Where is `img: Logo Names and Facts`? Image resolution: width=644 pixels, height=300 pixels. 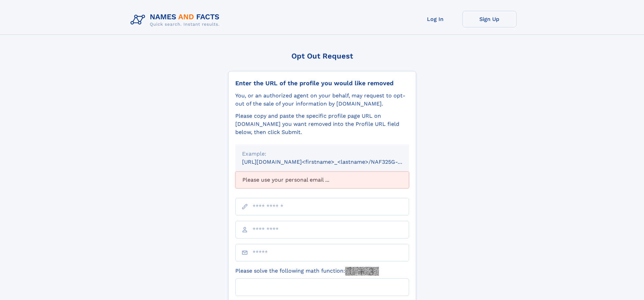 img: Logo Names and Facts is located at coordinates (177, 20).